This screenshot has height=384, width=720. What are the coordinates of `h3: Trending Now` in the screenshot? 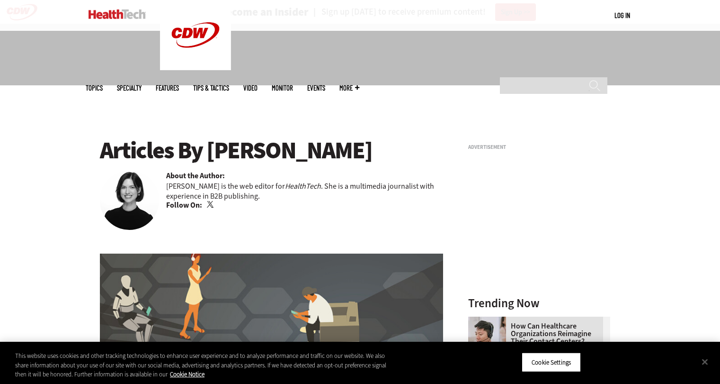 It's located at (539, 303).